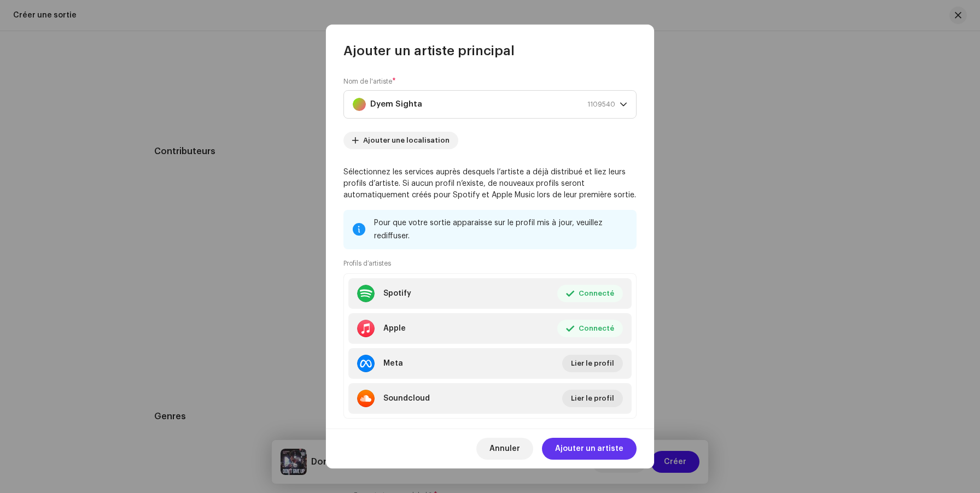 This screenshot has width=980, height=493. I want to click on div: Pour que votre sortie apparaisse sur le profil mis à jour, veuillez rediffuser., so click(501, 230).